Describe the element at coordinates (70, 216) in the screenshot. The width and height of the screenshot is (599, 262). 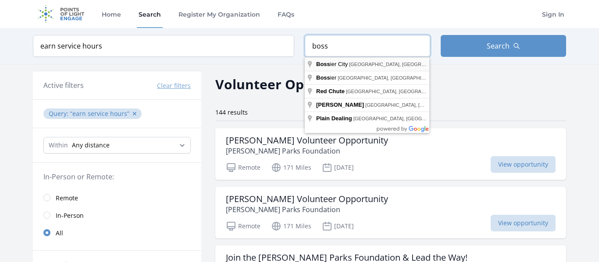
I see `span: In-Person` at that location.